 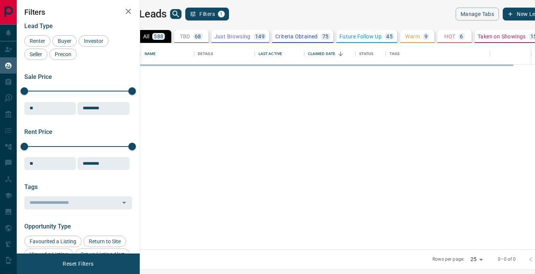 What do you see at coordinates (450, 36) in the screenshot?
I see `p: HOT` at bounding box center [450, 36].